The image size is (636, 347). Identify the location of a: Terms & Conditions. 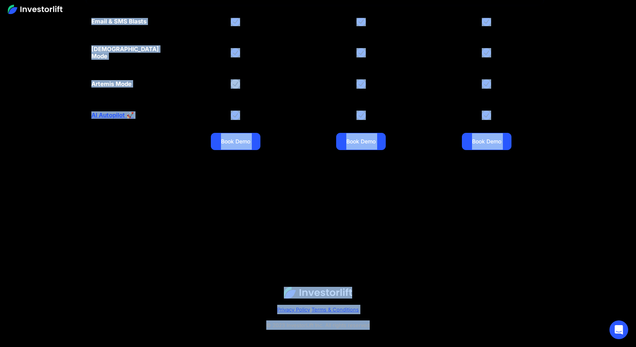
(335, 309).